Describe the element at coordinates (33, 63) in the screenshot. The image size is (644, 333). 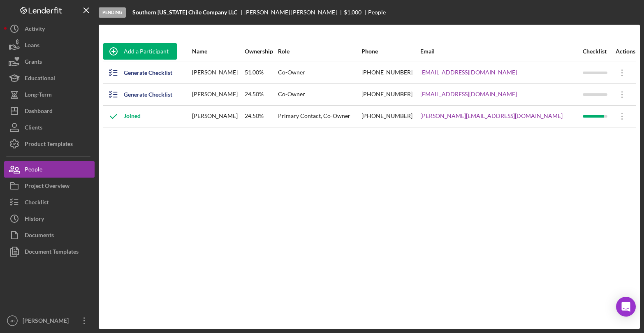
I see `div: Grants` at that location.